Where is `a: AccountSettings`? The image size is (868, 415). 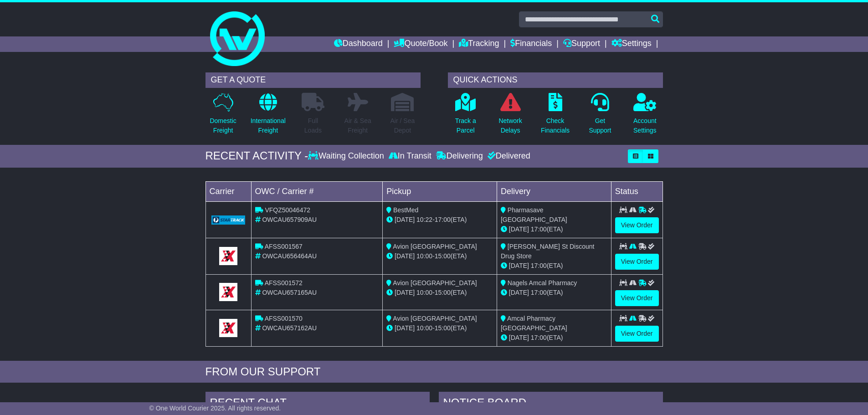 a: AccountSettings is located at coordinates (645, 116).